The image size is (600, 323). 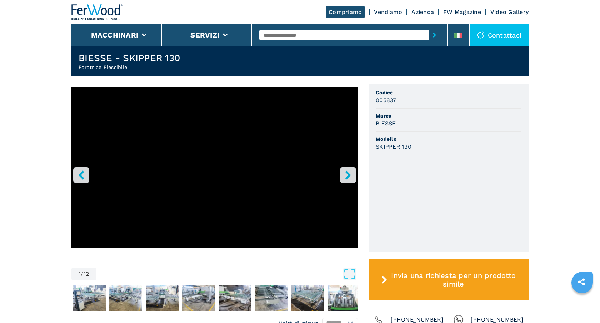 What do you see at coordinates (435, 35) in the screenshot?
I see `button: submit-button` at bounding box center [435, 35].